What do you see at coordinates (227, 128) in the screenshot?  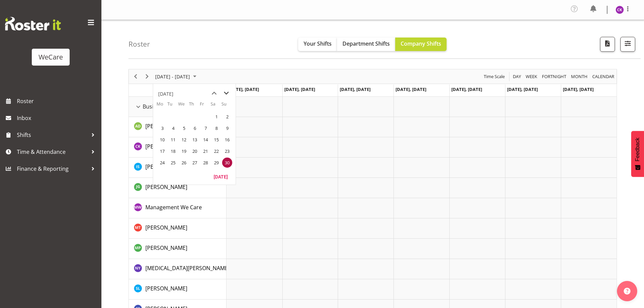 I see `span: Sunday, June 9, 2024` at bounding box center [227, 128].